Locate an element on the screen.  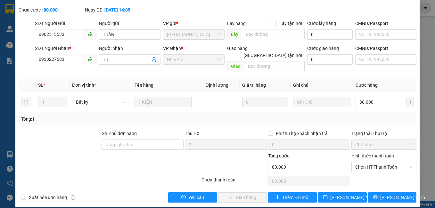
b: 80.000 is located at coordinates (51, 10).